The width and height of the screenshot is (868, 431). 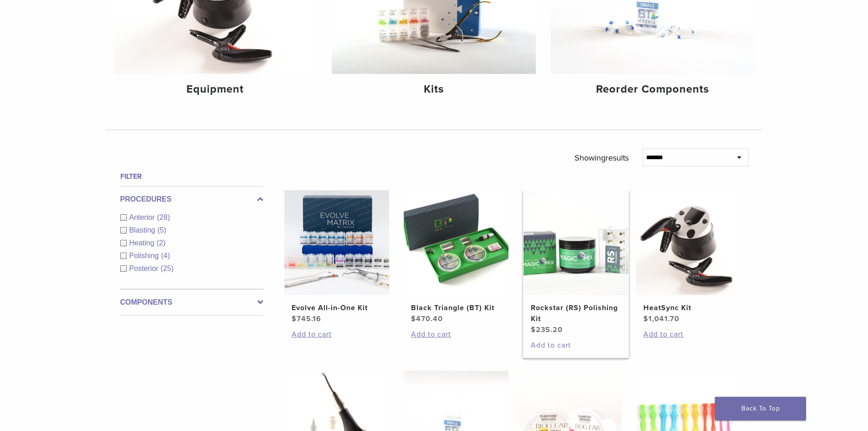 What do you see at coordinates (167, 268) in the screenshot?
I see `span: (25)` at bounding box center [167, 268].